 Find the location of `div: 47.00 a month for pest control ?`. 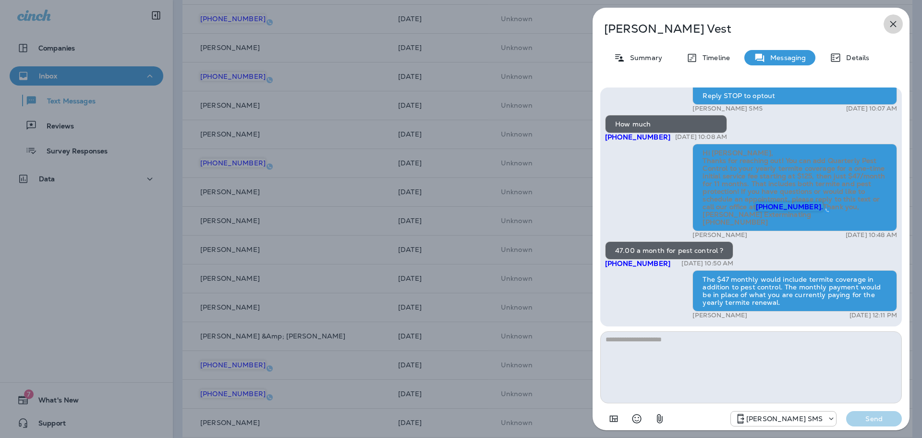

div: 47.00 a month for pest control ? is located at coordinates (669, 250).